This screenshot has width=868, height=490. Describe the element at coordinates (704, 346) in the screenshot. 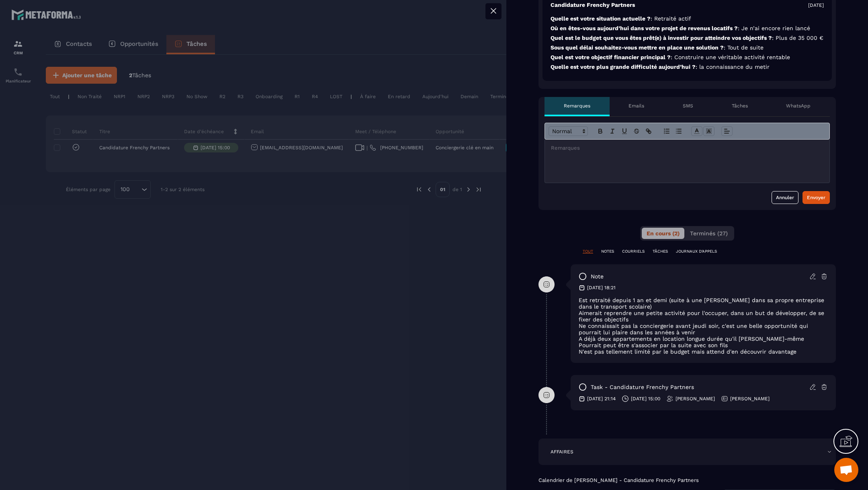

I see `p: Pourrait peut être s'associer par la suite avec son fils` at that location.